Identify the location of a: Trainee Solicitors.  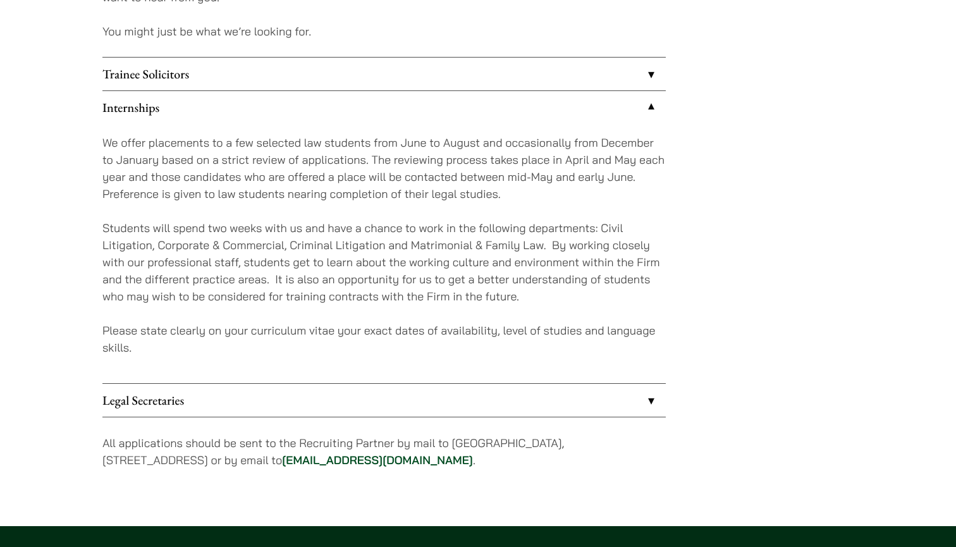
(384, 74).